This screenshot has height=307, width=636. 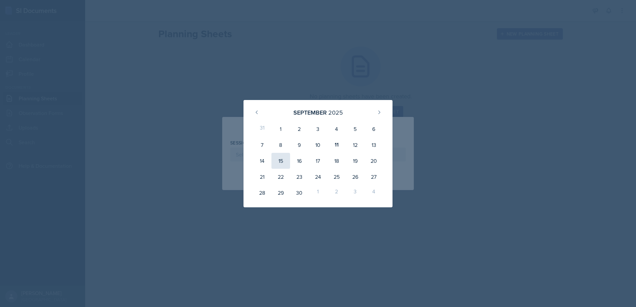 I want to click on div: 27, so click(x=374, y=177).